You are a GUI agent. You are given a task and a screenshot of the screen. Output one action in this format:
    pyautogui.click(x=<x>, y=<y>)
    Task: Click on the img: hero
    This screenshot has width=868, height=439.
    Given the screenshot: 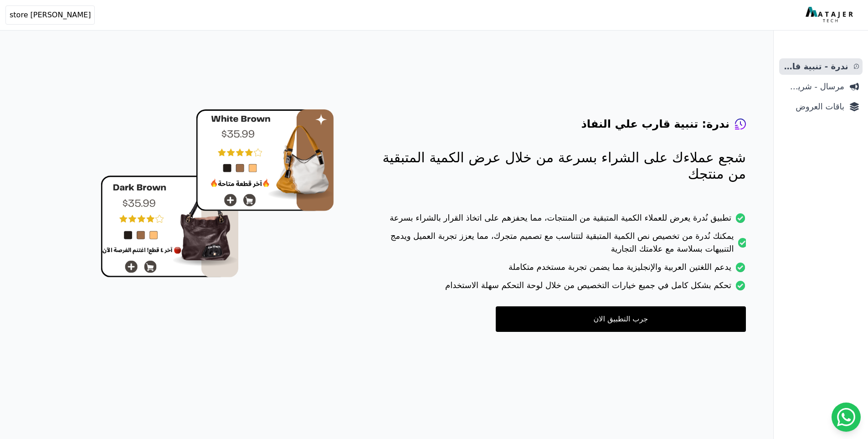 What is the action you would take?
    pyautogui.click(x=217, y=193)
    